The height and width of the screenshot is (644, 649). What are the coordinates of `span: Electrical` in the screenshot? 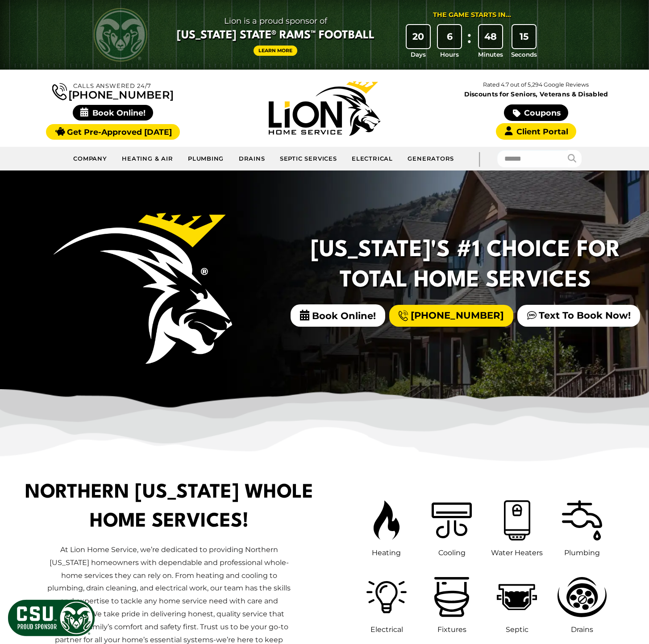 It's located at (387, 629).